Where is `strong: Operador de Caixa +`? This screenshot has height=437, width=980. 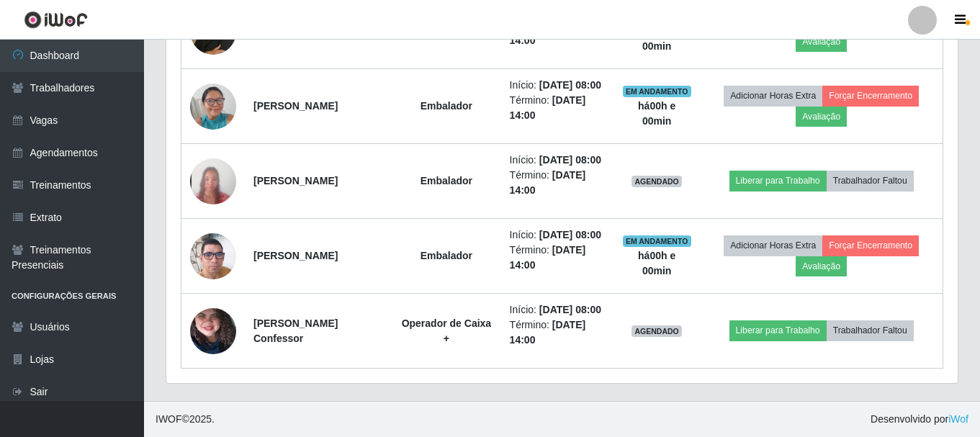
strong: Operador de Caixa + is located at coordinates (446, 330).